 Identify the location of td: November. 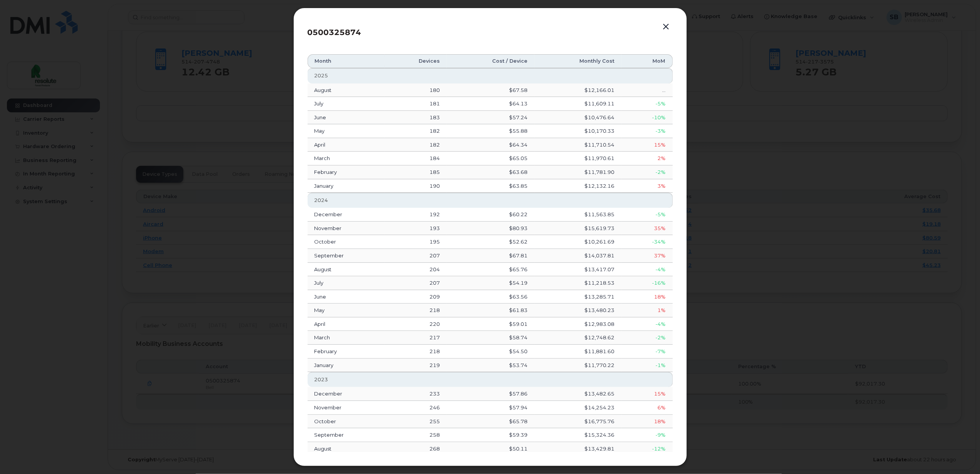
(346, 408).